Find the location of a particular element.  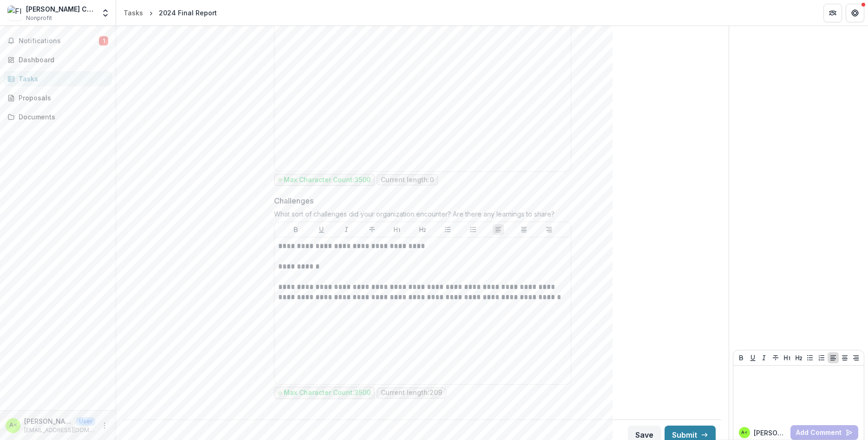

p: Current length: 209 is located at coordinates (411, 393).